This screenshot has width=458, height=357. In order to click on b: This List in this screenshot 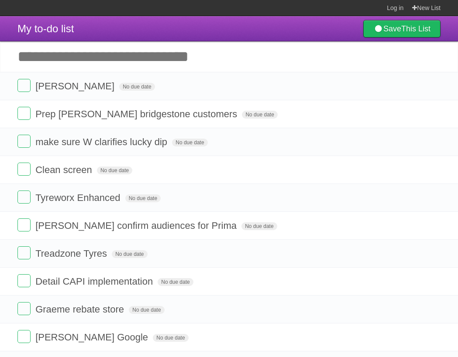, I will do `click(415, 29)`.